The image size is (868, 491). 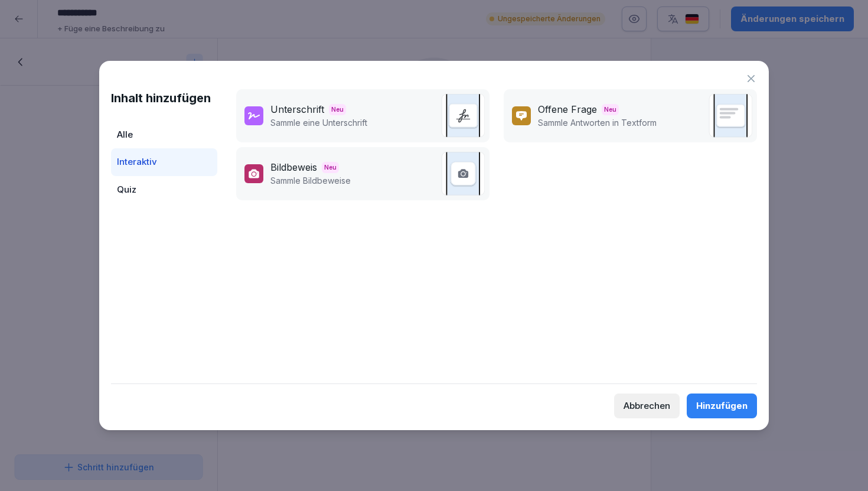 What do you see at coordinates (311, 181) in the screenshot?
I see `p: Sammle Bildbeweise` at bounding box center [311, 181].